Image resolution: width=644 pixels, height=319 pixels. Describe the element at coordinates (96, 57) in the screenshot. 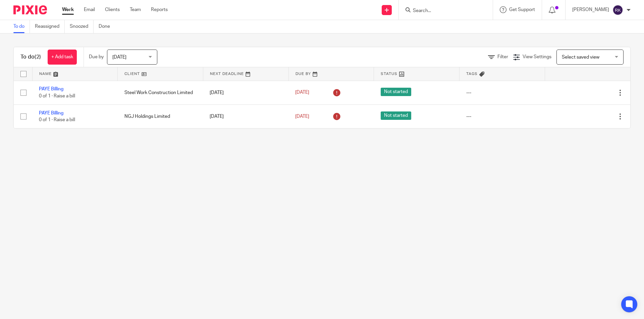

I see `p: Due by` at that location.